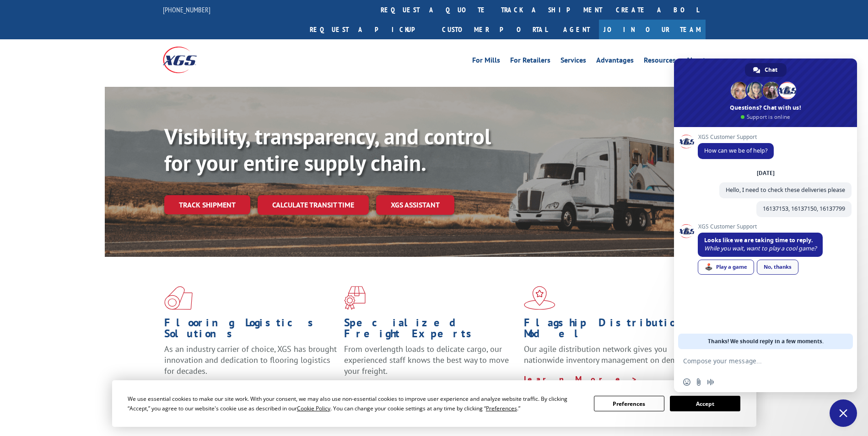 This screenshot has width=868, height=436. I want to click on img: xgs-icon-focused-on-flooring-red, so click(355, 298).